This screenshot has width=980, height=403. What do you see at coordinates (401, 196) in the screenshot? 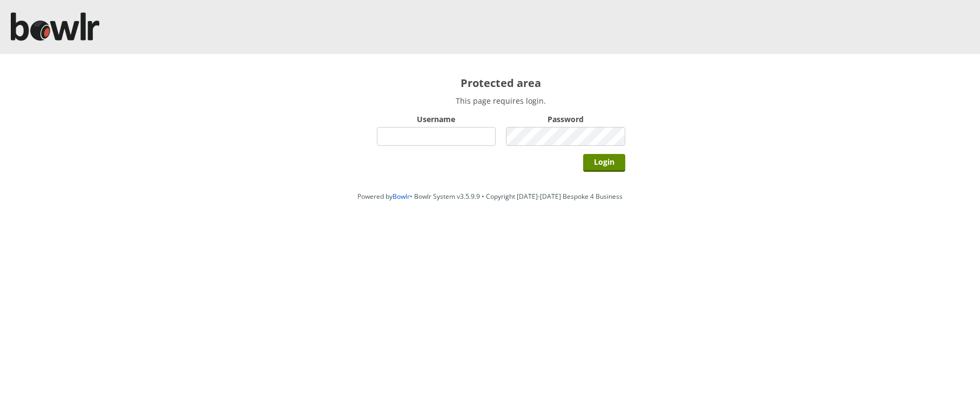
I see `a: Bowlr` at bounding box center [401, 196].